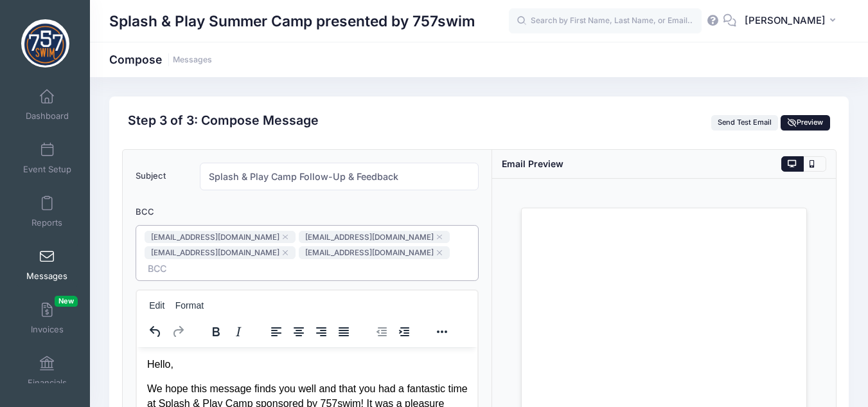  What do you see at coordinates (161, 212) in the screenshot?
I see `label: BCC` at bounding box center [161, 212].